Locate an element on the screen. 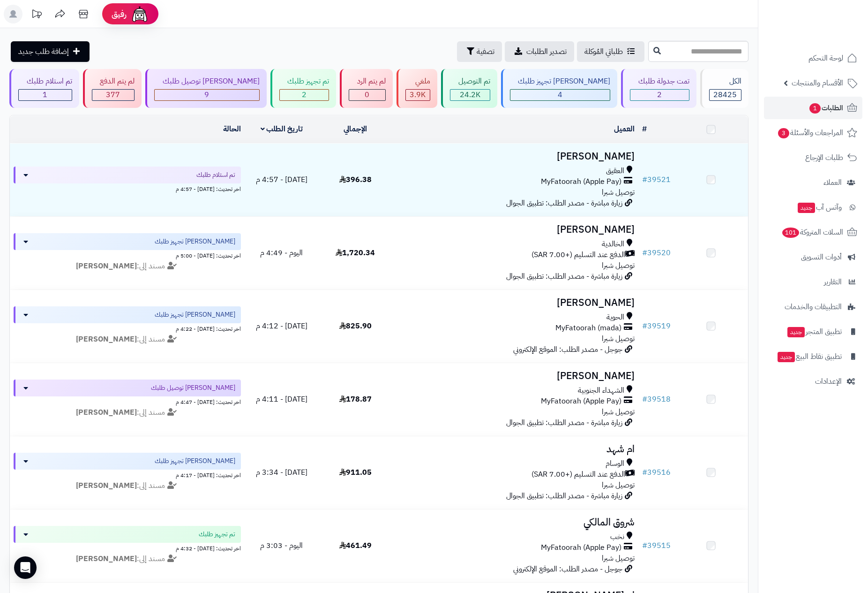 This screenshot has height=593, width=868. span: المراجعات والأسئلة is located at coordinates (810, 133).